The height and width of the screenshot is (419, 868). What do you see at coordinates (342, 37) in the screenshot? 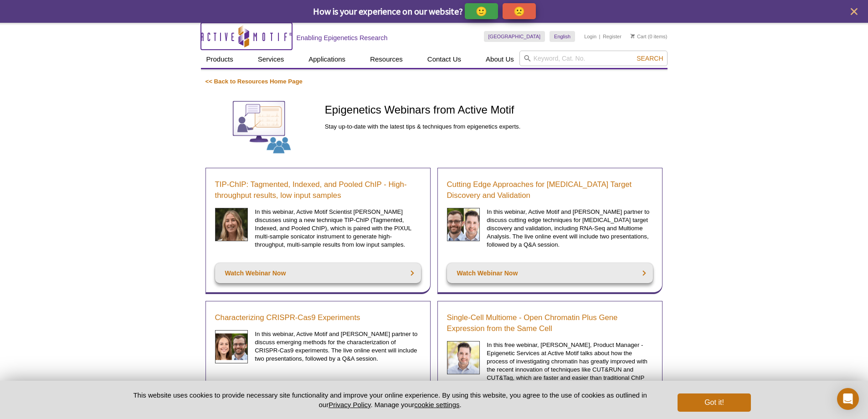
I see `h2: Enabling Epigenetics Research` at bounding box center [342, 37].